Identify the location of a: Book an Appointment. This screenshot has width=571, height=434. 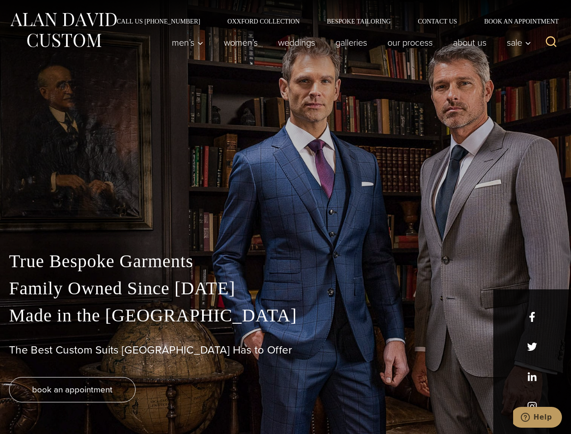
(516, 21).